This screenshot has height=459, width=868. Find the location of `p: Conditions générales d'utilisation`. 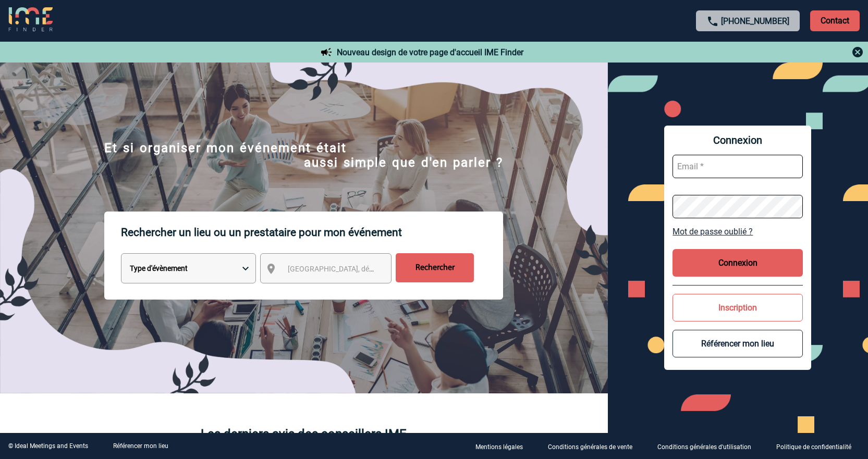

p: Conditions générales d'utilisation is located at coordinates (704, 447).